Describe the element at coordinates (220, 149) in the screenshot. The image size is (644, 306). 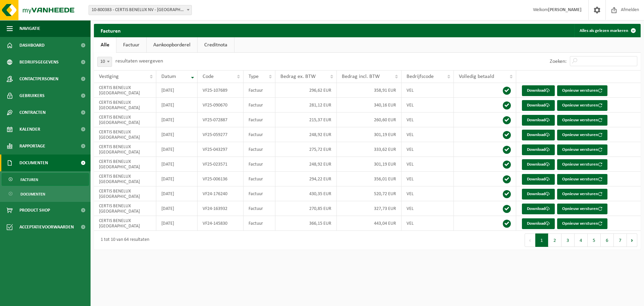
I see `td: VF25-043297` at that location.